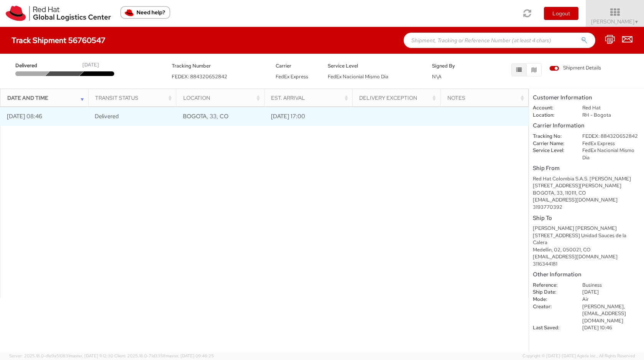 The width and height of the screenshot is (644, 360). I want to click on dt: Carrier Name:, so click(552, 144).